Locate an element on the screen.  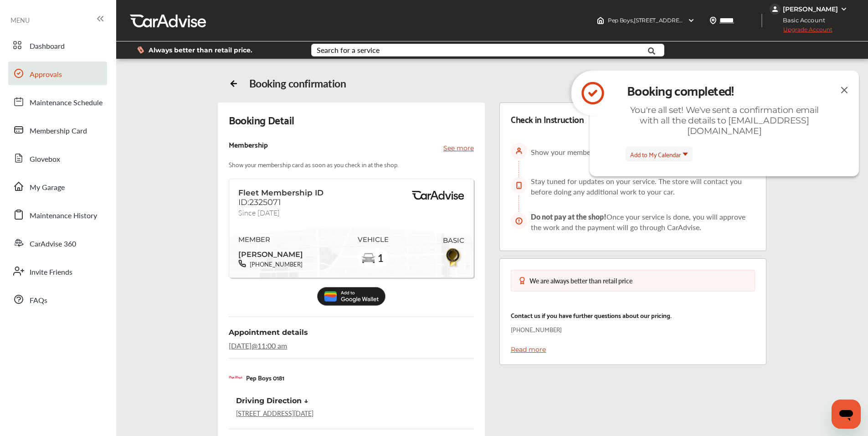
a: Maintenance Schedule is located at coordinates (57, 102).